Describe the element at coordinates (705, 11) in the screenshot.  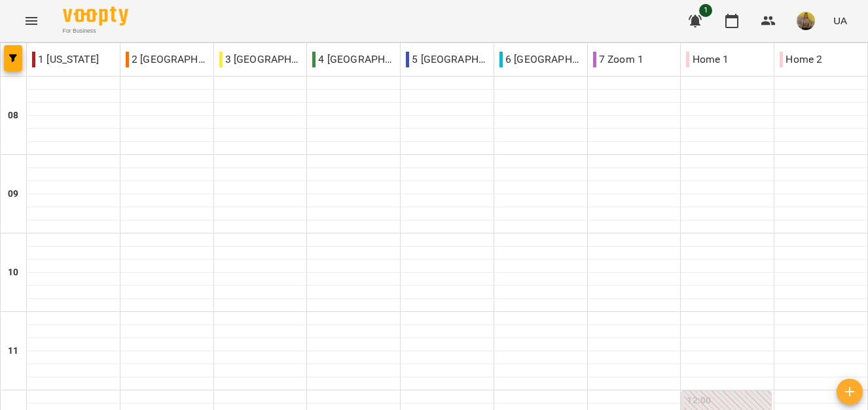
I see `span: 1` at that location.